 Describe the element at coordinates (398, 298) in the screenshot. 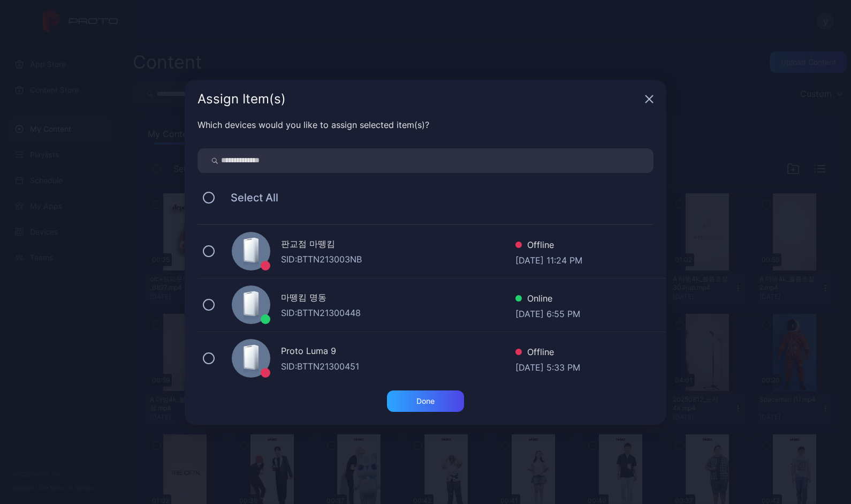

I see `div: 마뗑킴 명동` at that location.